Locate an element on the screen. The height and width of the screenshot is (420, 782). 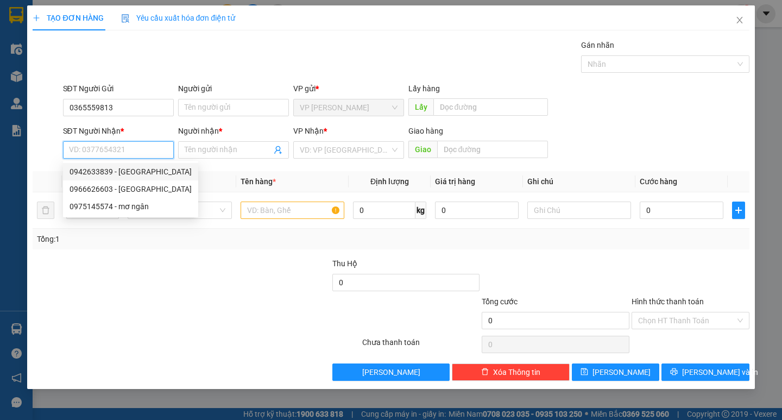
span: Tên hàng is located at coordinates (258, 181).